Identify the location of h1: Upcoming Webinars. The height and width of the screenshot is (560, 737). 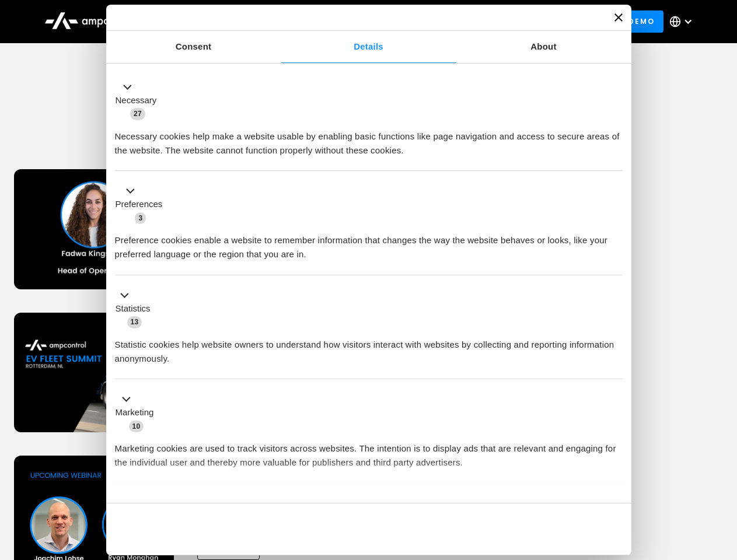
(369, 132).